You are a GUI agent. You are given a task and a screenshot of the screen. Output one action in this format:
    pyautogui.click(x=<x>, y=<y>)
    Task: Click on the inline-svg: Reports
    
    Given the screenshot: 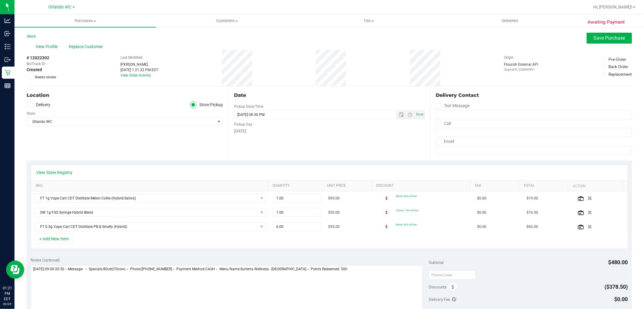 What is the action you would take?
    pyautogui.click(x=8, y=86)
    